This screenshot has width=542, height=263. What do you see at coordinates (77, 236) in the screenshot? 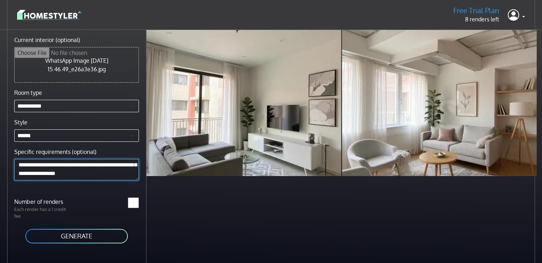
I see `button: GENERATE` at bounding box center [77, 236].